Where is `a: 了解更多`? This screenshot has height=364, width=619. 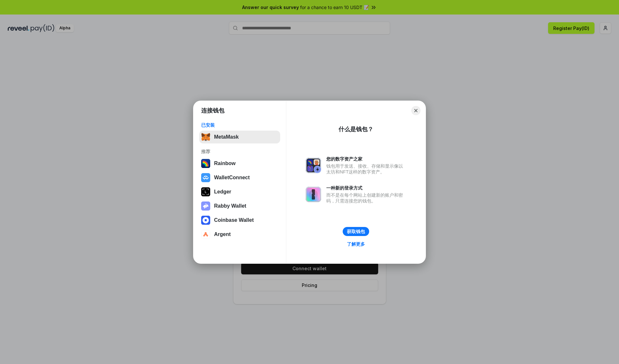 a: 了解更多 is located at coordinates (357, 244).